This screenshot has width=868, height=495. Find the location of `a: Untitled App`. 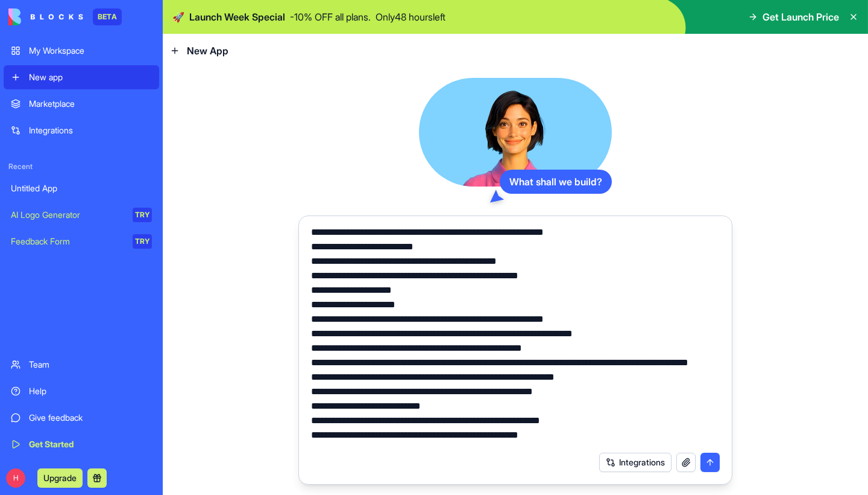

a: Untitled App is located at coordinates (81, 189).